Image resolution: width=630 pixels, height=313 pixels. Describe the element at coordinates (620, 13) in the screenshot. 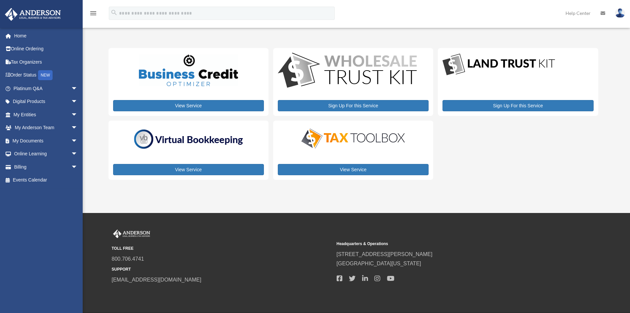

I see `img: User Pic` at that location.